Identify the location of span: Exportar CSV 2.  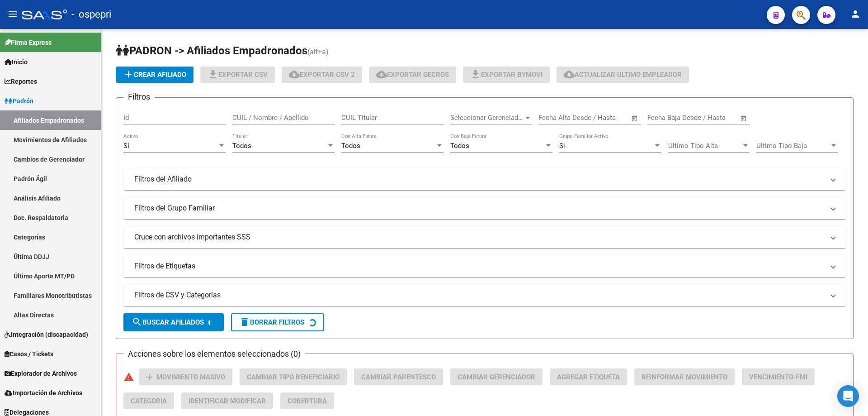
(322, 75).